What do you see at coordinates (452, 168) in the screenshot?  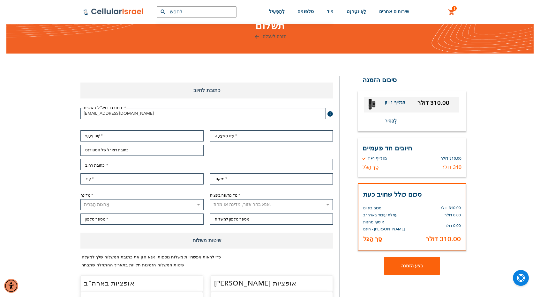 I see `font: 310 דולר` at bounding box center [452, 168].